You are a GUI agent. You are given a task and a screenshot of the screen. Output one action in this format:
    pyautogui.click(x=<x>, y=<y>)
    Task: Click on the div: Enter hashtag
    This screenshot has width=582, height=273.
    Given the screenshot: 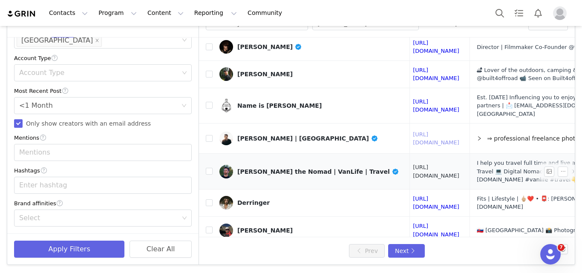 What is the action you would take?
    pyautogui.click(x=99, y=185)
    